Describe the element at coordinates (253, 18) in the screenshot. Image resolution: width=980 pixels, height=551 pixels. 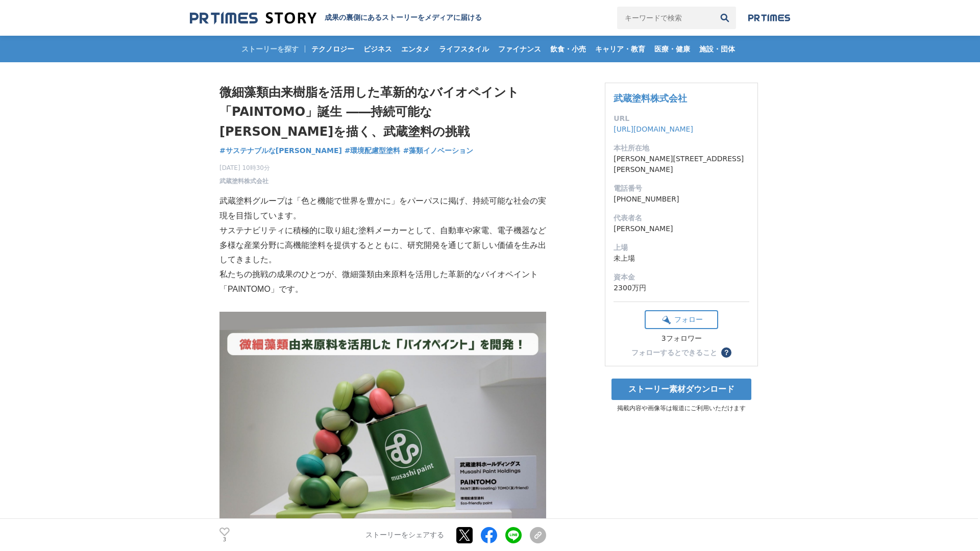
I see `img: 成果の裏側にあるストーリーをメディアに届ける` at that location.